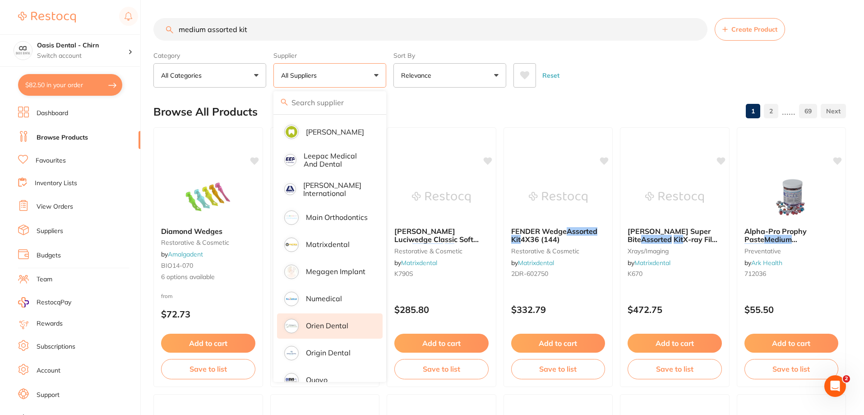 The height and width of the screenshot is (415, 864). I want to click on label: Category, so click(210, 55).